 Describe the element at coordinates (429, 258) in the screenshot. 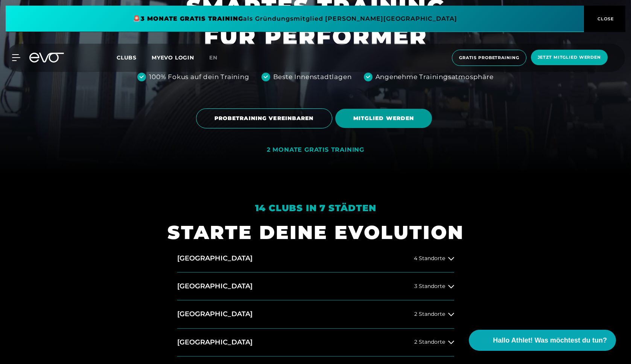

I see `span: 4 Standorte` at that location.